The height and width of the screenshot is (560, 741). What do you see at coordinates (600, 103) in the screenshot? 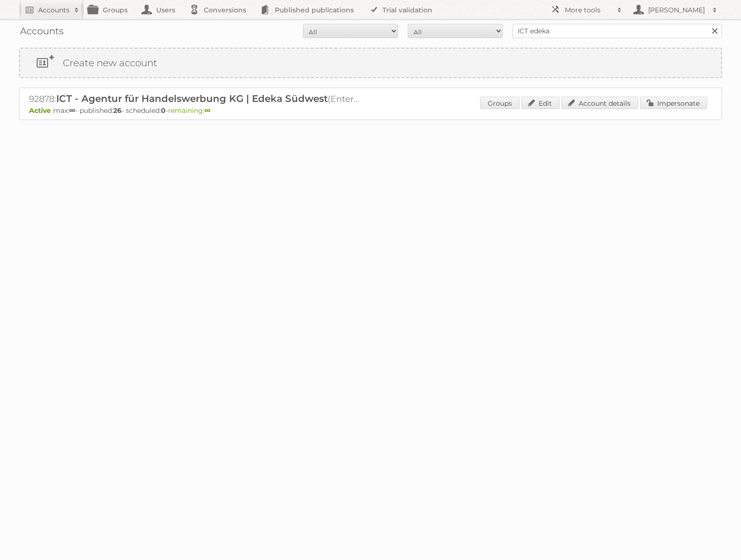
I see `a: Account details` at bounding box center [600, 103].